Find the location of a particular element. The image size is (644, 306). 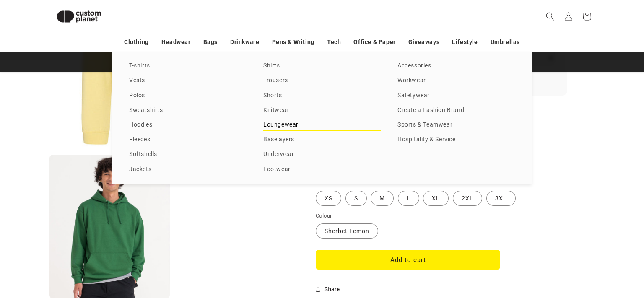

a: Bags is located at coordinates (210, 42).